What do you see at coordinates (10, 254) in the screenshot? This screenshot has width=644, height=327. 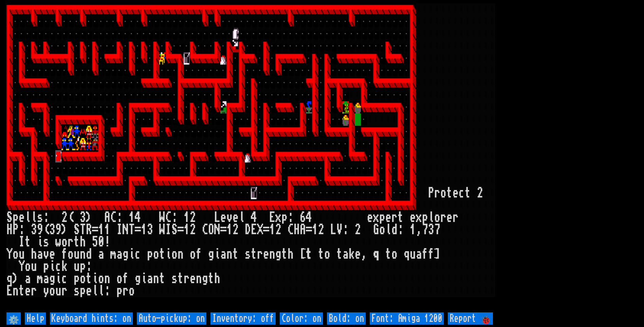 I see `div: Y` at bounding box center [10, 254].